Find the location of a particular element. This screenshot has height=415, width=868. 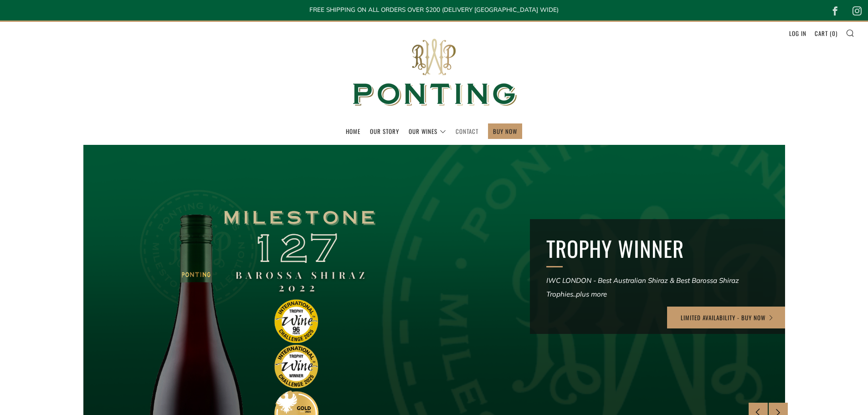

a: Our Wines is located at coordinates (427, 131).